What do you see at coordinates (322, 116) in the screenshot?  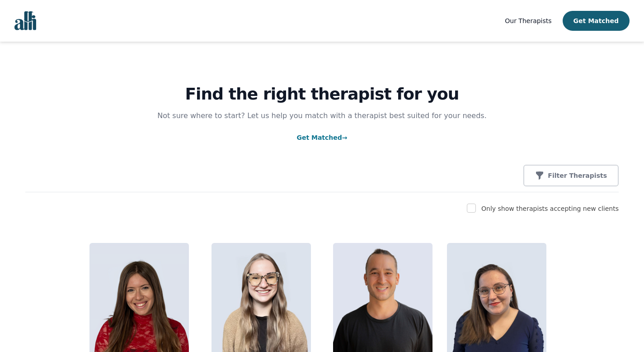 I see `p: Not sure where to start? Let us help you match with a therapist best suited for your needs.` at bounding box center [322, 116].